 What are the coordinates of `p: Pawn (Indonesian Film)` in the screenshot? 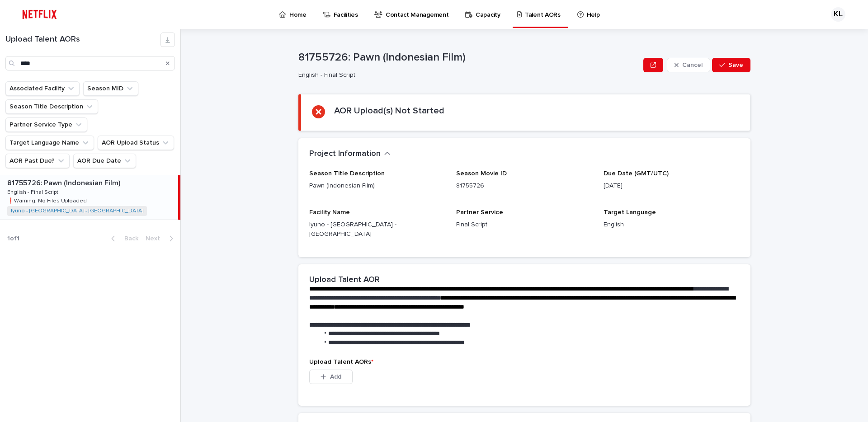 It's located at (377, 186).